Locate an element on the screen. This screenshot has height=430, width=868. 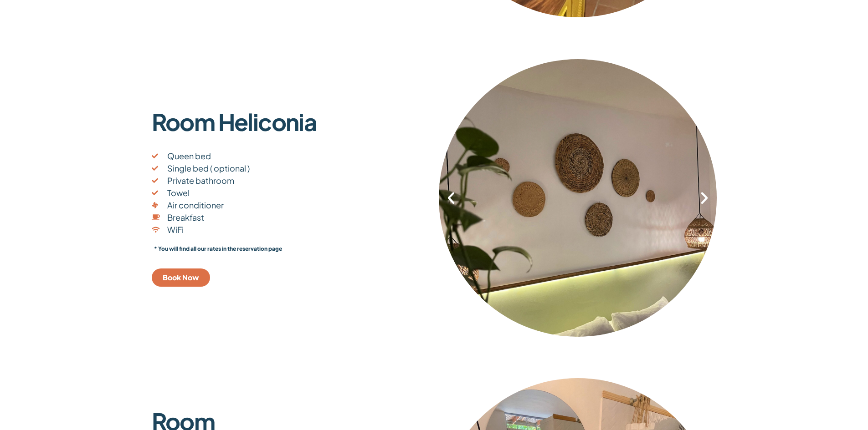
span: WiFi is located at coordinates (174, 230).